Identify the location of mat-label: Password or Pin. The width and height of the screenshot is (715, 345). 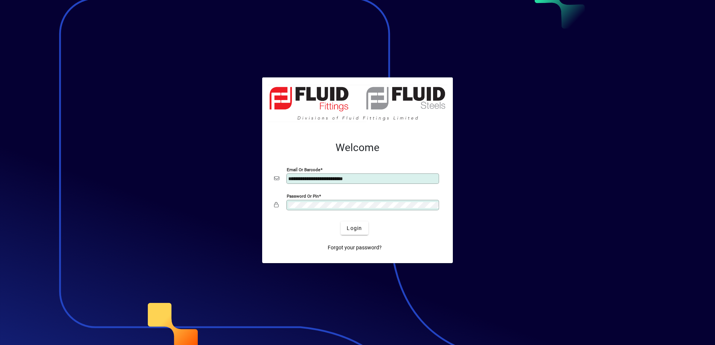
(303, 196).